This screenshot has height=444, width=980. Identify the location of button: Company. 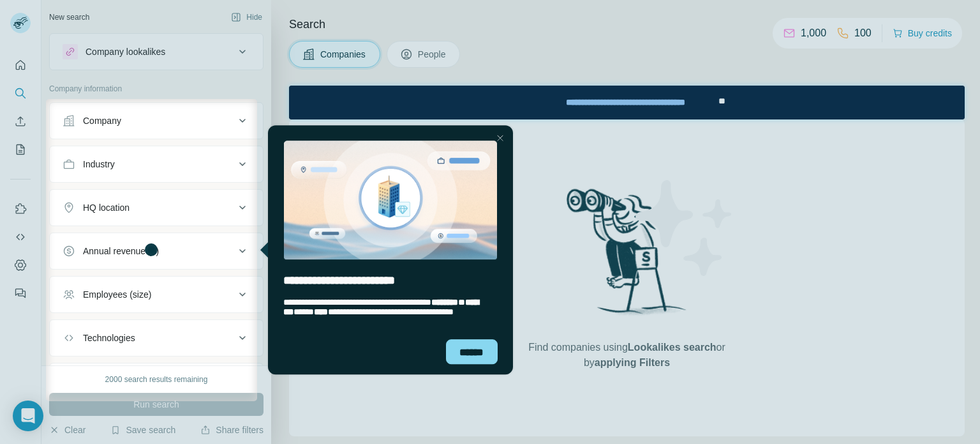
(156, 121).